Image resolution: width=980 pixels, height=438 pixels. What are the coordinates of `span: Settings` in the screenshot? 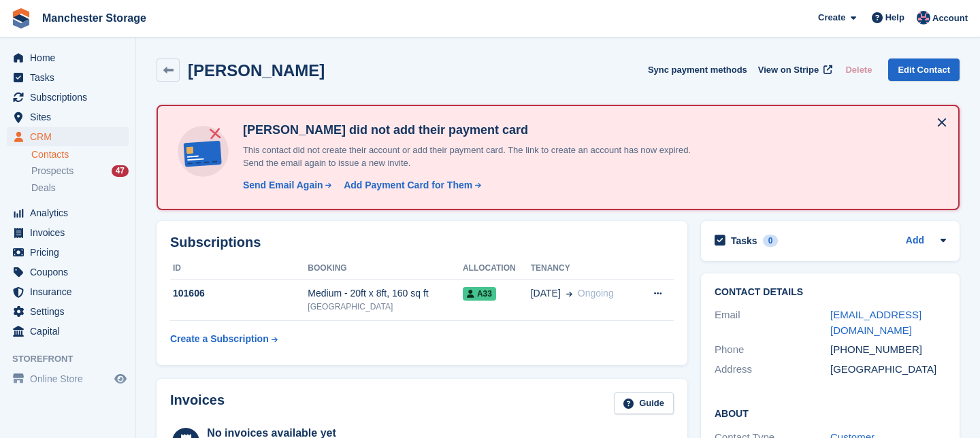 It's located at (71, 312).